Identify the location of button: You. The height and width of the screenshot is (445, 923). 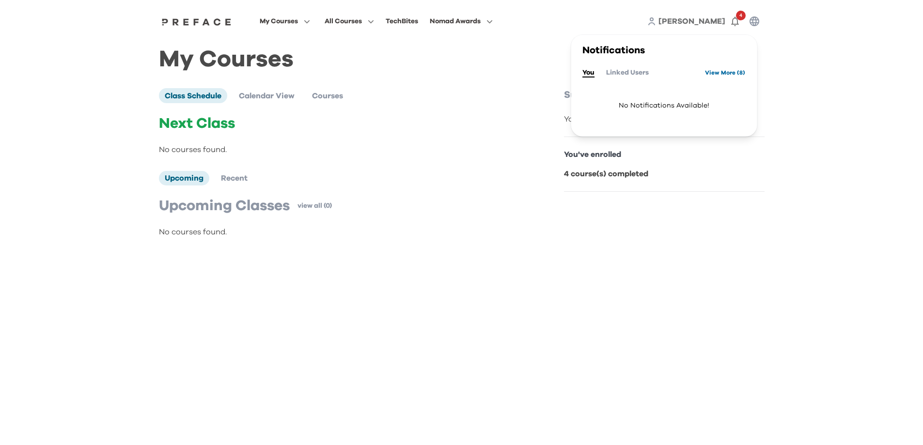
(588, 73).